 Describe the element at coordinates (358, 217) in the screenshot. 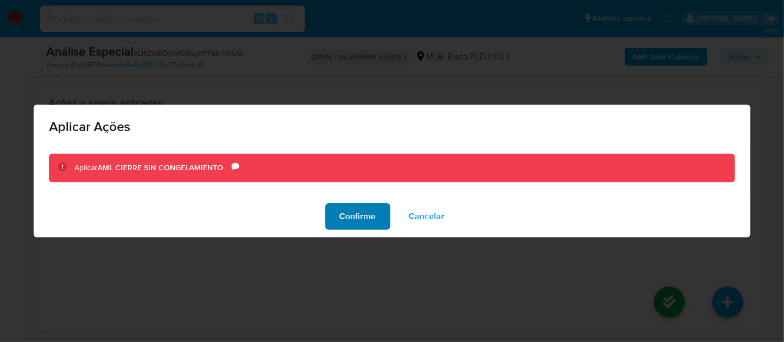

I see `span: Confirme` at that location.